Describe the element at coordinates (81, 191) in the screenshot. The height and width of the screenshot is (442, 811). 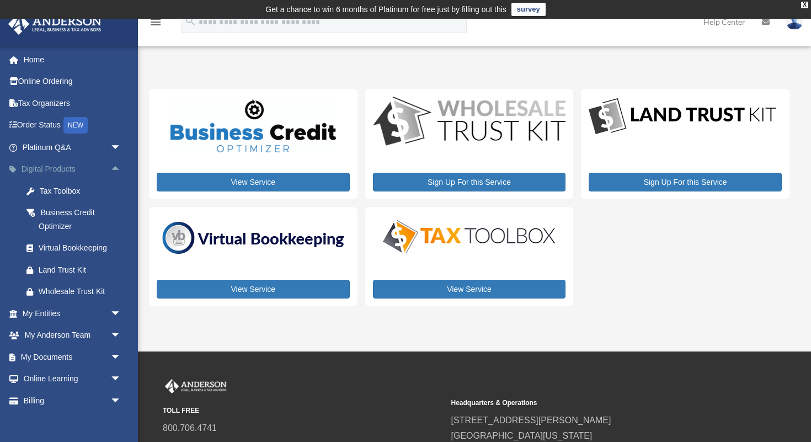
I see `div: Tax Toolbox` at that location.